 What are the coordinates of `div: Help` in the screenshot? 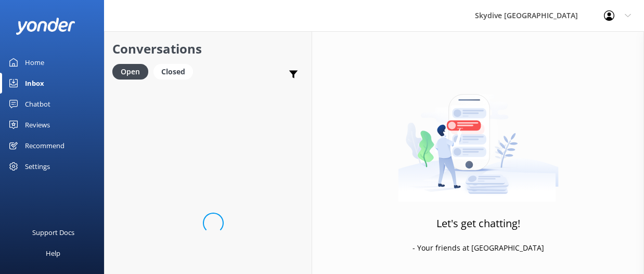 It's located at (53, 253).